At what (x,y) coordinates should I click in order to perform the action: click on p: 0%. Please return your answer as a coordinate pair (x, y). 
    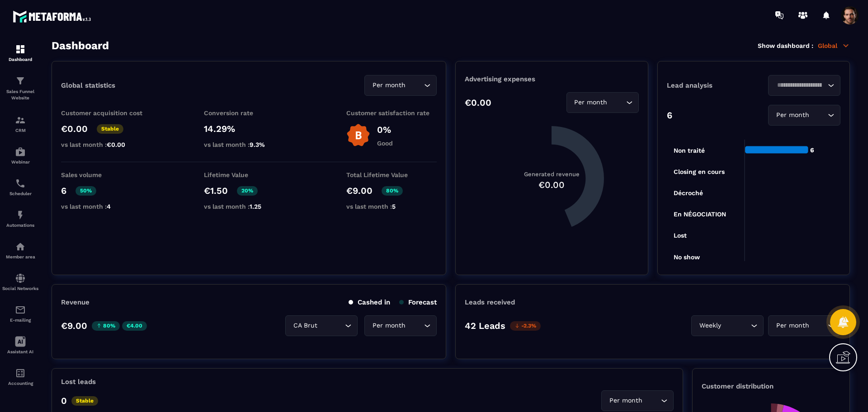
    Looking at the image, I should click on (385, 130).